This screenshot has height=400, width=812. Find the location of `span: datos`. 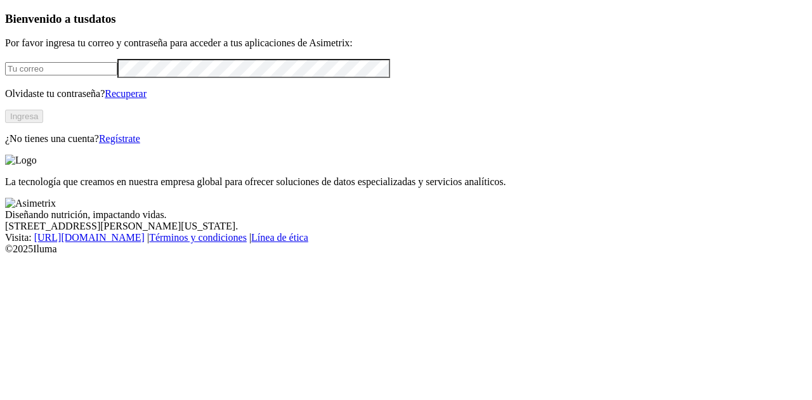

span: datos is located at coordinates (102, 18).